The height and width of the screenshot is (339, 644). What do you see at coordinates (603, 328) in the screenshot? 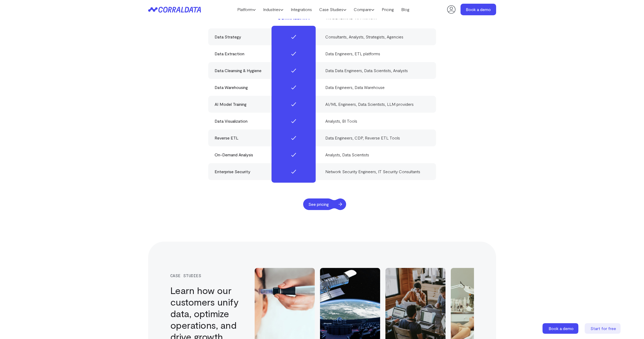
I see `span: Start for free` at bounding box center [603, 328].